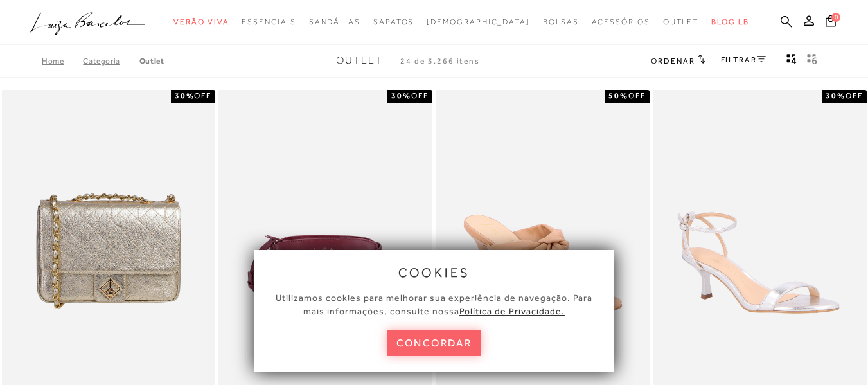  Describe the element at coordinates (111, 61) in the screenshot. I see `a: Categoria` at that location.